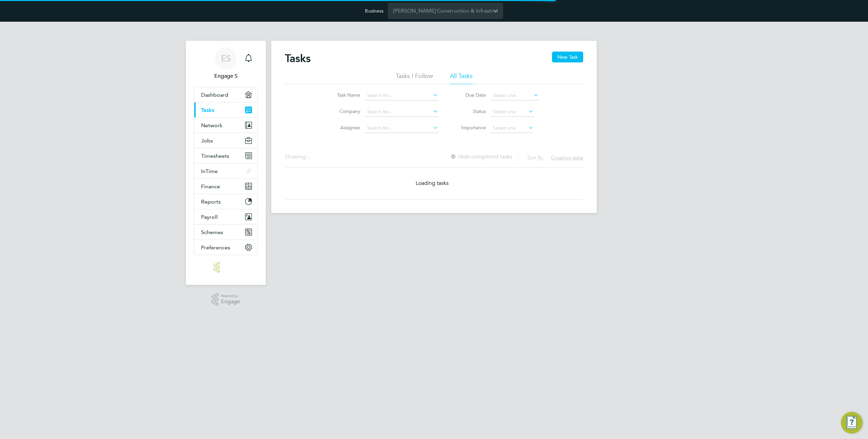 Image resolution: width=868 pixels, height=439 pixels. I want to click on span: Powered by, so click(231, 296).